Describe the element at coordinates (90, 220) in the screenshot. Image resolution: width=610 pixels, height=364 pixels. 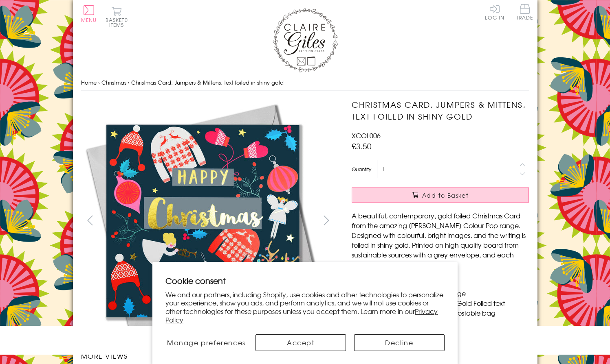
I see `button: prev` at that location.